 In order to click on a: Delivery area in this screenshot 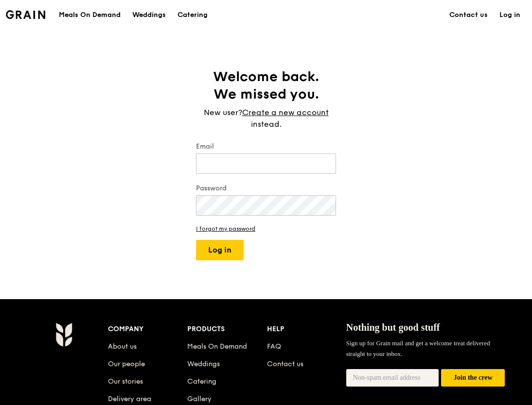, I will do `click(129, 399)`.